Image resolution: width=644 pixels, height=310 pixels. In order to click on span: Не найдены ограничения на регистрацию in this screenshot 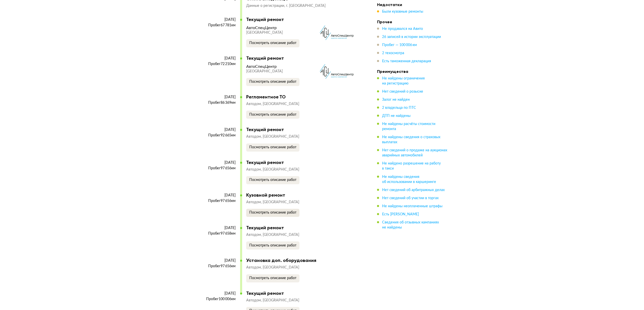, I will do `click(403, 81)`.